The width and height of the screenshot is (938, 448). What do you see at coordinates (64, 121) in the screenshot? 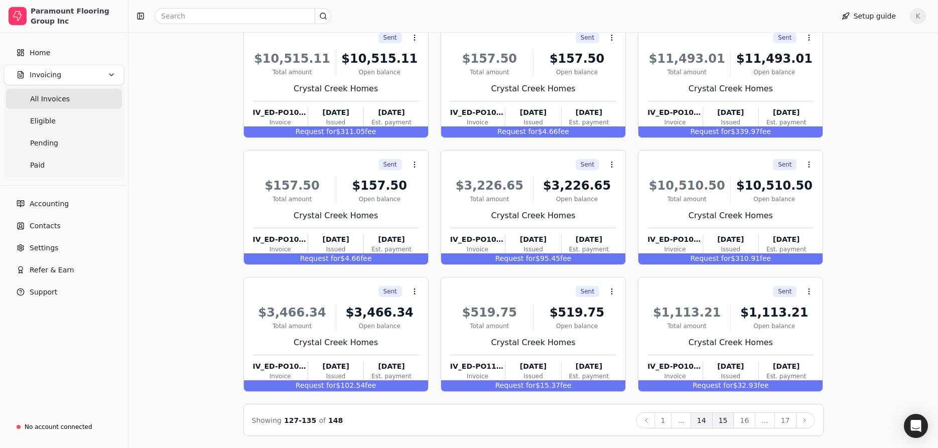
I see `a: Eligible` at bounding box center [64, 121].